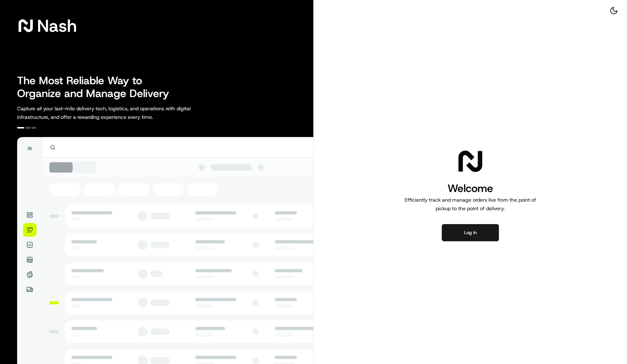 The width and height of the screenshot is (627, 364). What do you see at coordinates (470, 204) in the screenshot?
I see `p: Efficiently track and manage orders live from the point of pickup to the point of delivery.` at bounding box center [470, 204].